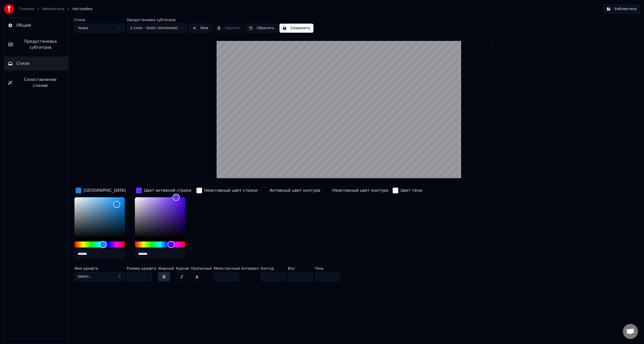  What do you see at coordinates (201, 268) in the screenshot?
I see `label: Прописные` at bounding box center [201, 268].